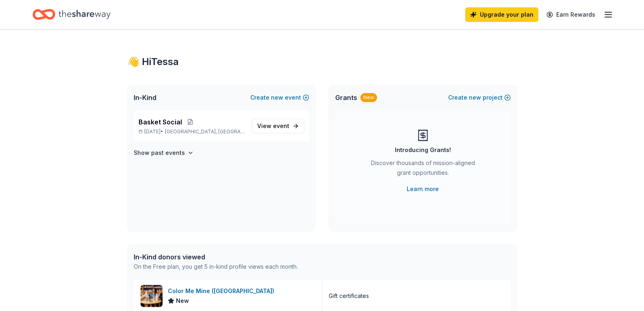  Describe the element at coordinates (280, 98) in the screenshot. I see `button: Createnewevent` at that location.